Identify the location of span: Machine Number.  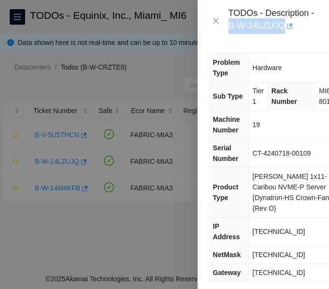
(227, 125).